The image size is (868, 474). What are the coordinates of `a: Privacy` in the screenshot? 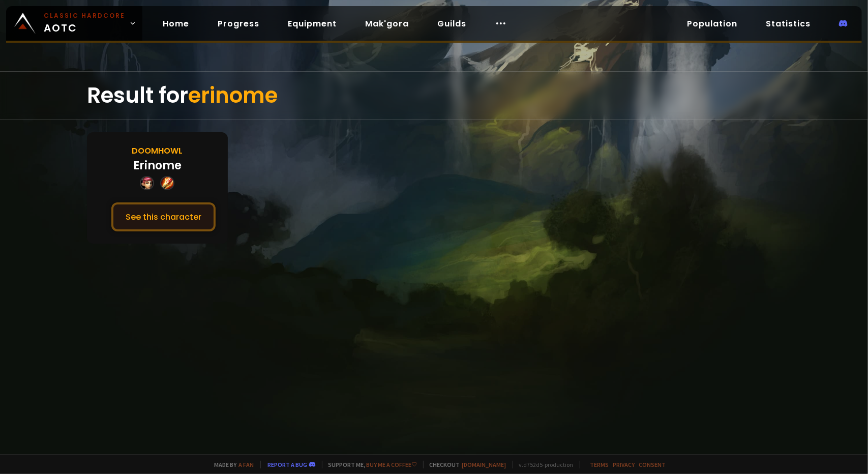 It's located at (624, 464).